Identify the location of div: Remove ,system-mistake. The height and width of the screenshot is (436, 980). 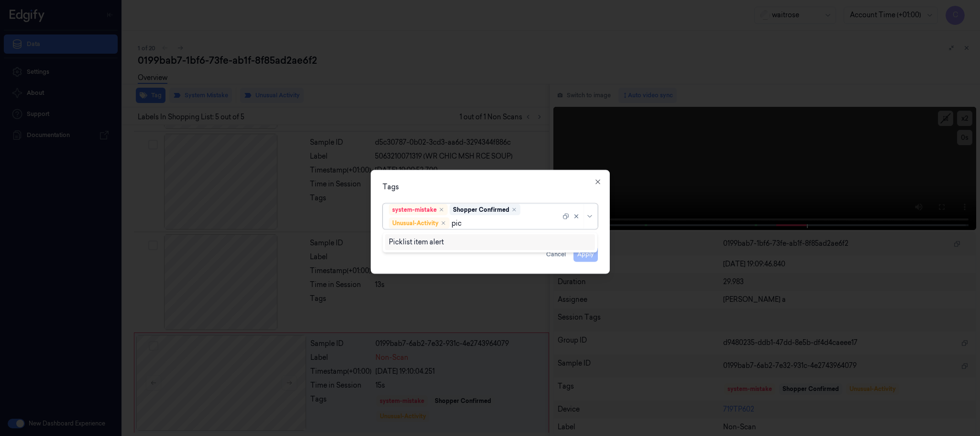
(442, 210).